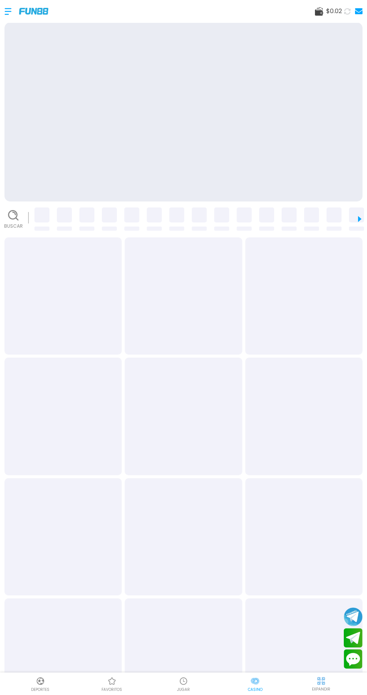 The width and height of the screenshot is (367, 695). I want to click on p: Buscar, so click(13, 226).